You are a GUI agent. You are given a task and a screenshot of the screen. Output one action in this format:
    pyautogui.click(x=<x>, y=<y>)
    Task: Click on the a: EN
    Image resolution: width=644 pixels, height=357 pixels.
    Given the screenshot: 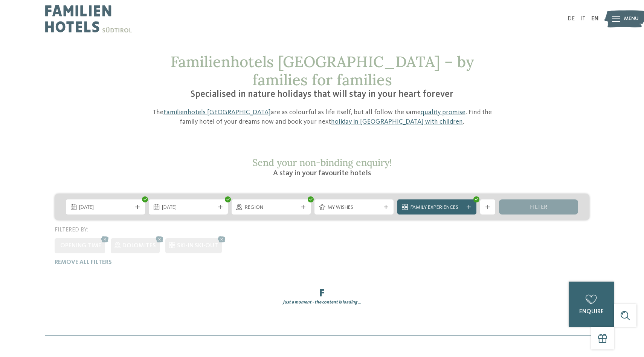 What is the action you would take?
    pyautogui.click(x=595, y=19)
    